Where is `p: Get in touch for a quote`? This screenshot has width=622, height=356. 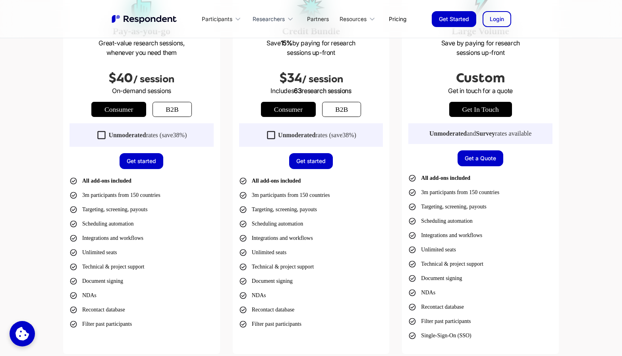
p: Get in touch for a quote is located at coordinates (480, 91).